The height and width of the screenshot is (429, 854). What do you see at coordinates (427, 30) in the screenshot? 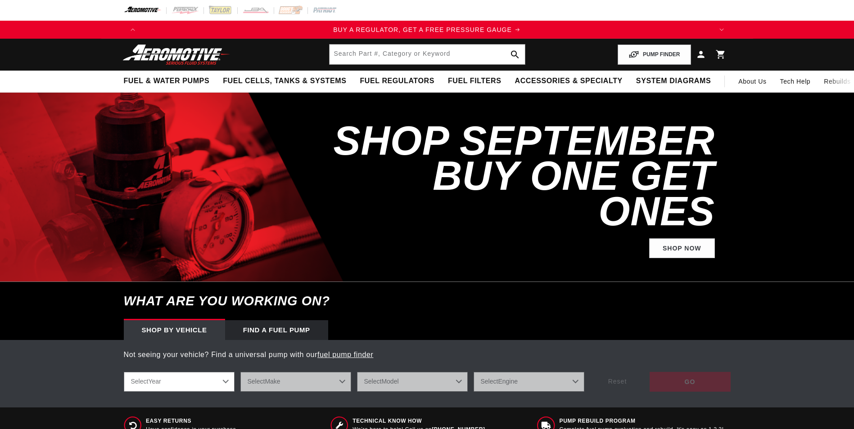
I see `a: BUY A REGULATOR, GET A FREE PRESSURE GAUGE` at bounding box center [427, 30].